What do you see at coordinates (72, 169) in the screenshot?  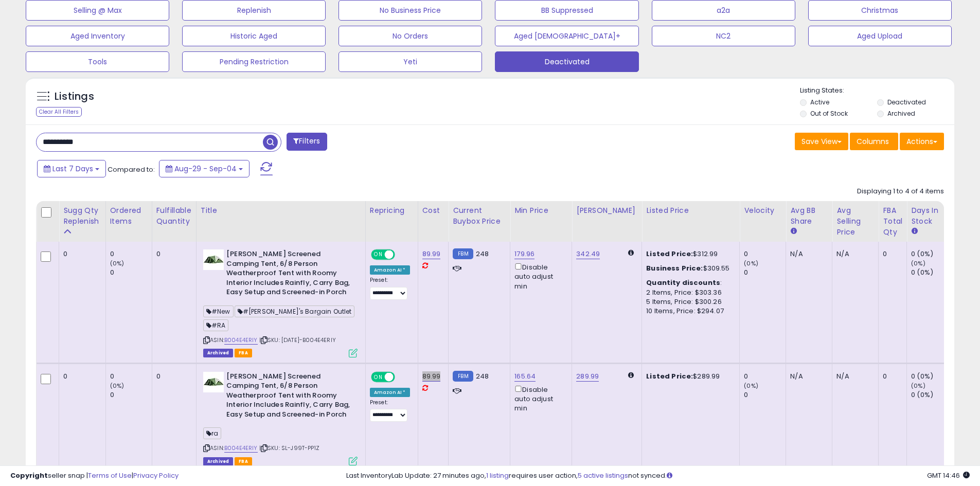 I see `button: Last 7 Days` at bounding box center [72, 169].